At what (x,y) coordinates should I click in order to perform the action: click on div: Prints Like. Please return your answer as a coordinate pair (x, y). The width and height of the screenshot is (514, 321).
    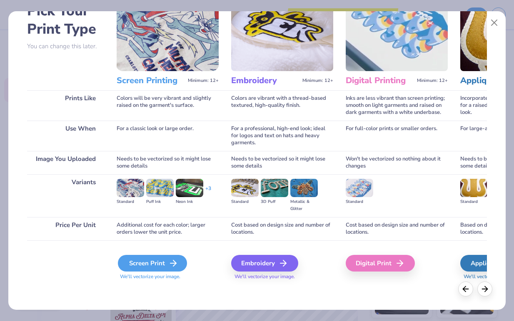
    Looking at the image, I should click on (65, 105).